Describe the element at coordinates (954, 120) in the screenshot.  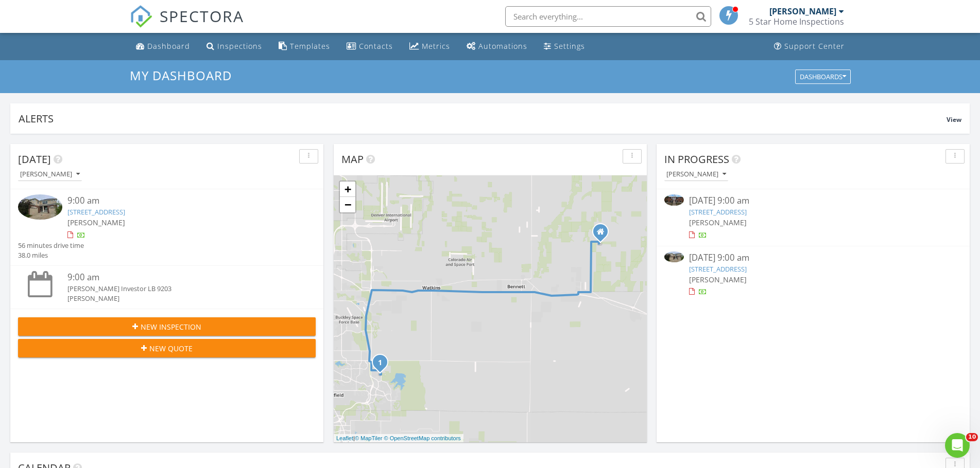
I see `span: View` at that location.